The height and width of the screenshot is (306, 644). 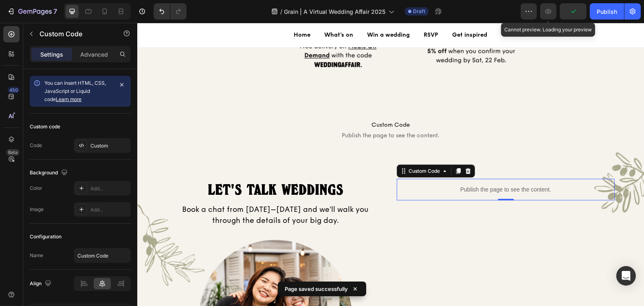 What do you see at coordinates (68, 99) in the screenshot?
I see `a: Learn more` at bounding box center [68, 99].